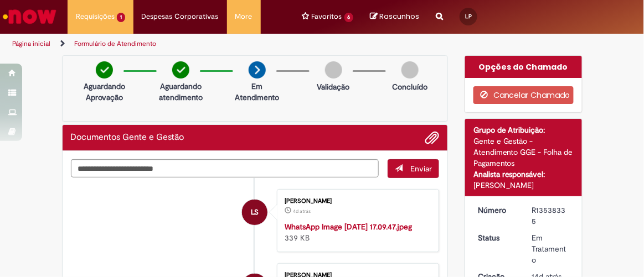 Image resolution: width=644 pixels, height=277 pixels. What do you see at coordinates (115, 44) in the screenshot?
I see `a: Formulário de Atendimento` at bounding box center [115, 44].